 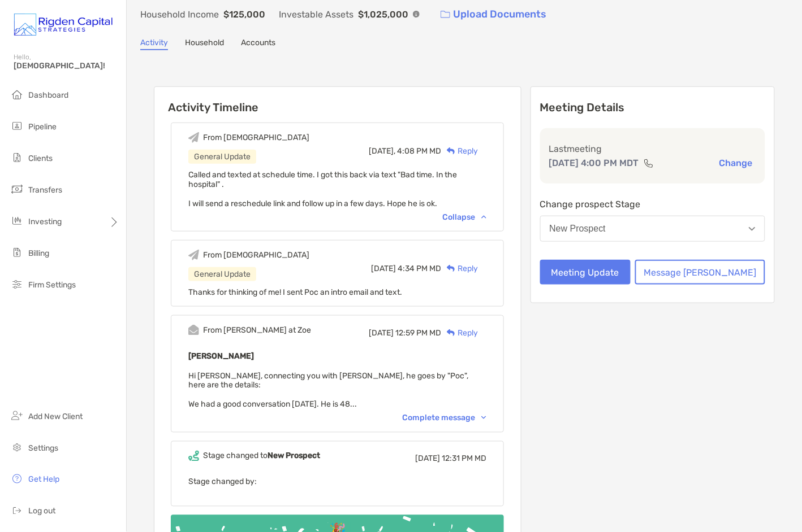 I want to click on span: Firm Settings, so click(x=52, y=284).